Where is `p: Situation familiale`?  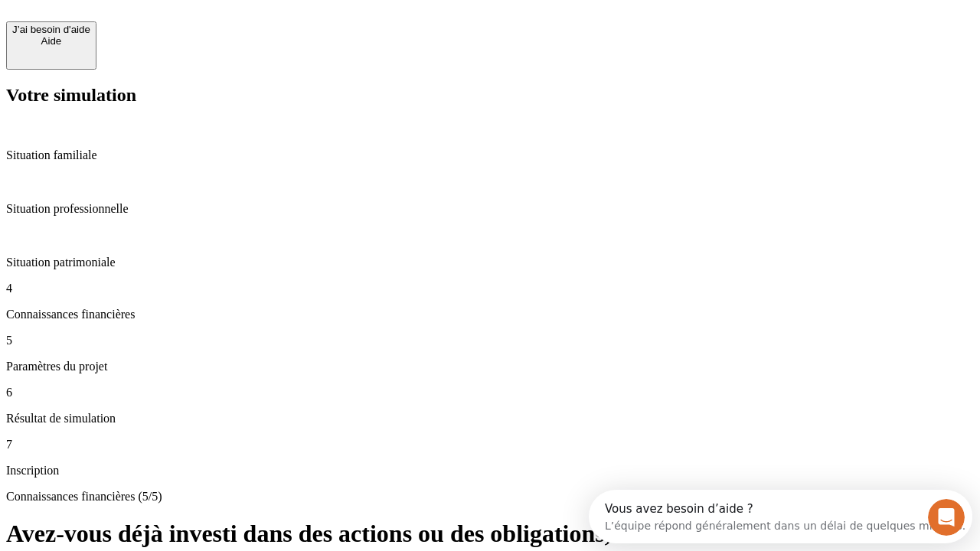
p: Situation familiale is located at coordinates (490, 155).